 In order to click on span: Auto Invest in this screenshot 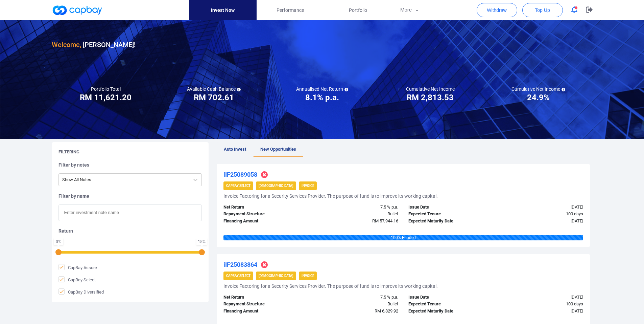, I will do `click(235, 149)`.